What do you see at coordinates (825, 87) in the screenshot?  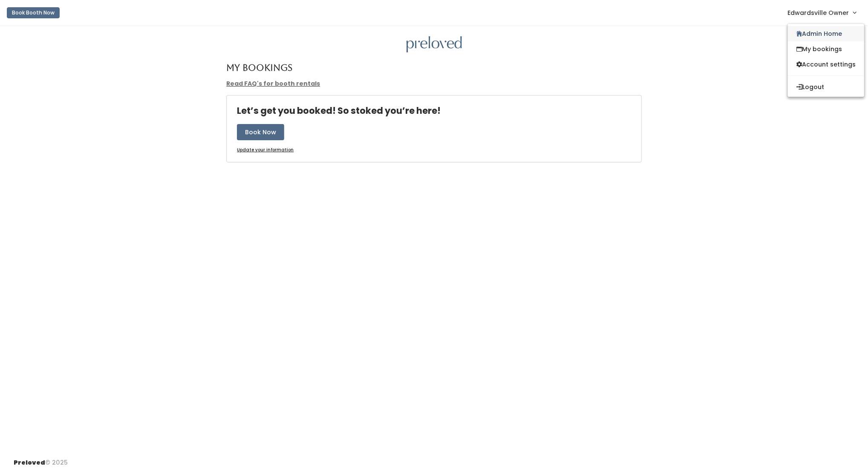 I see `button: Logout` at bounding box center [825, 87].